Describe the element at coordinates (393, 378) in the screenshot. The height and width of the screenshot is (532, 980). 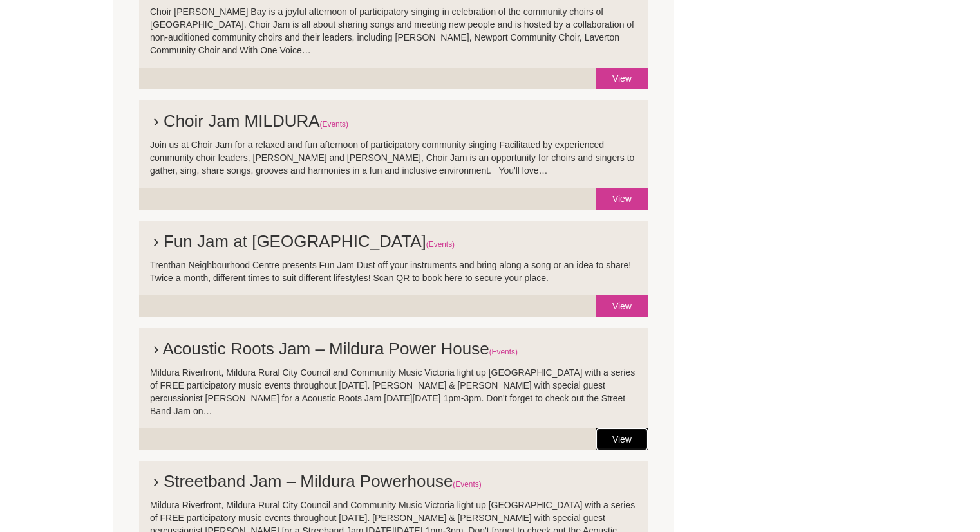
I see `li: Mildura Riverfront, Mildura Rural City Council and Community Music Victoria light up [GEOGRAPHIC_...` at that location.